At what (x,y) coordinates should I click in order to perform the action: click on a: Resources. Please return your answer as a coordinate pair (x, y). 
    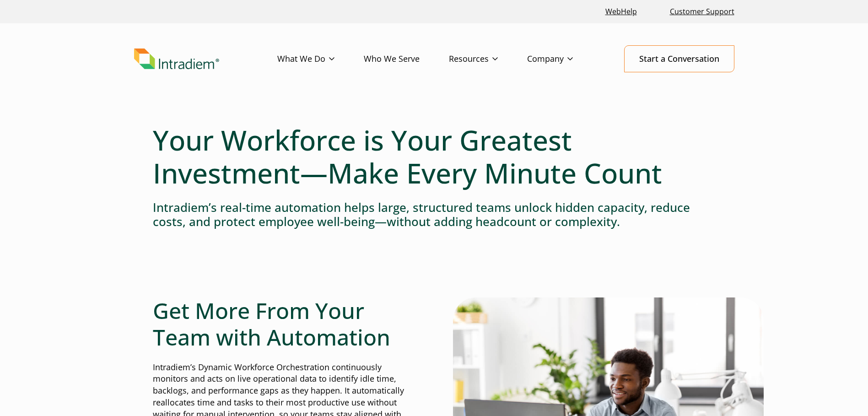
    Looking at the image, I should click on (488, 59).